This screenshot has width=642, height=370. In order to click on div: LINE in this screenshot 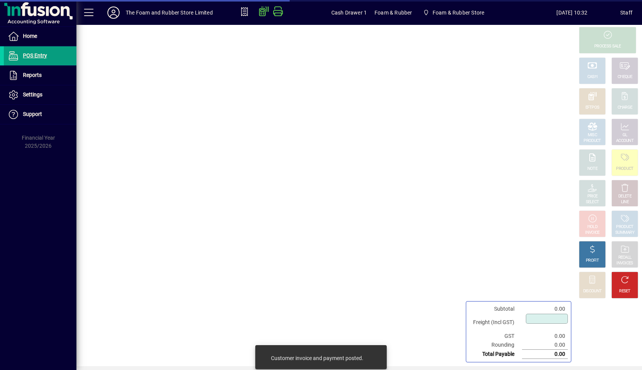, I will do `click(625, 202)`.